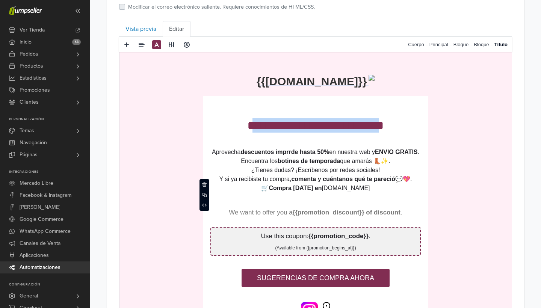  I want to click on span: Canales de Venta, so click(40, 244).